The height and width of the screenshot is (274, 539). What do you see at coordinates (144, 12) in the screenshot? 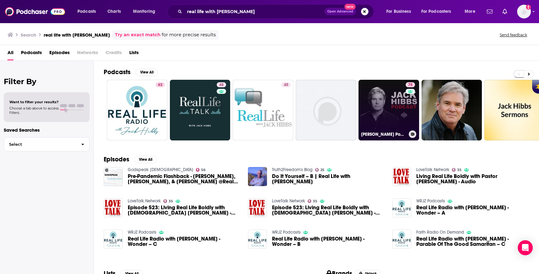
I see `span: Monitoring` at bounding box center [144, 12].